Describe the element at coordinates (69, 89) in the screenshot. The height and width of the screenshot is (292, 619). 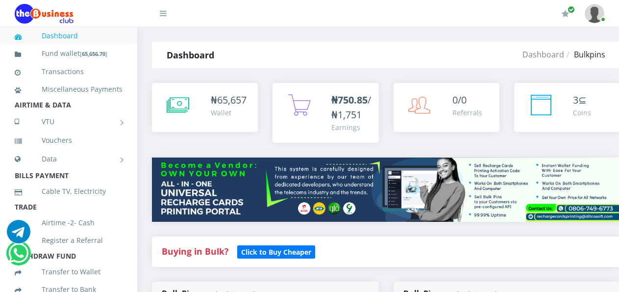
I see `a: Miscellaneous Payments` at that location.